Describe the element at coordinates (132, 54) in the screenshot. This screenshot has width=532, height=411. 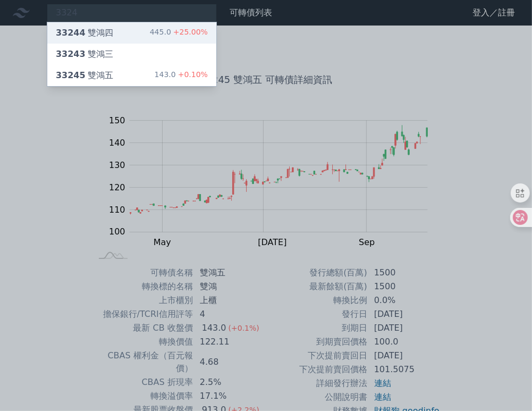
I see `a: 33243雙鴻三` at that location.